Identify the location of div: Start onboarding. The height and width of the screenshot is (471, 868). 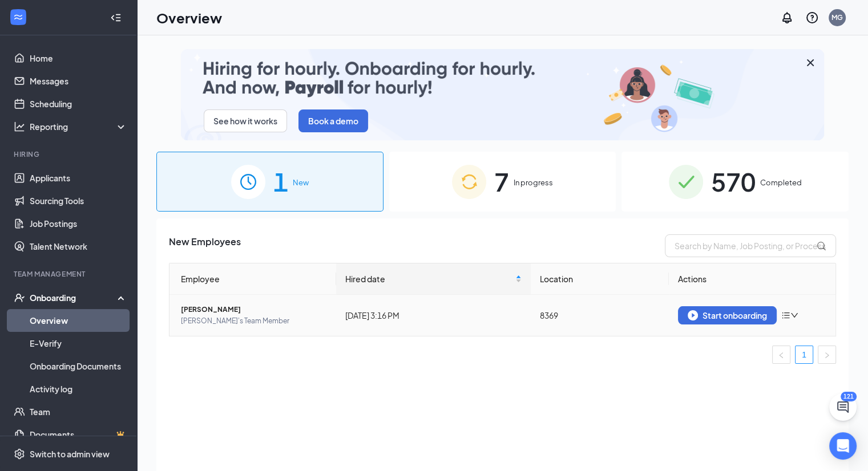
(727, 316).